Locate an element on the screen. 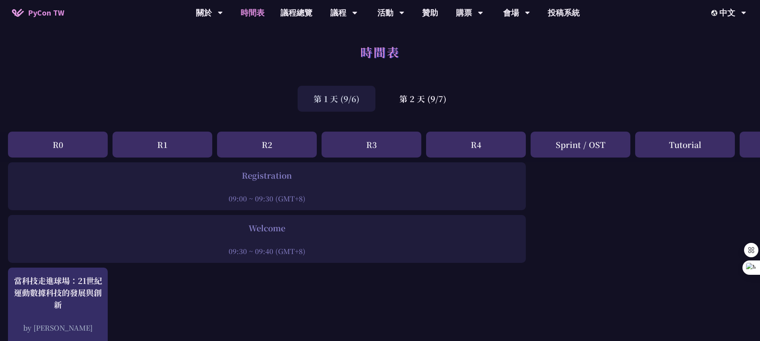  div: Sprint / OST is located at coordinates (580, 144).